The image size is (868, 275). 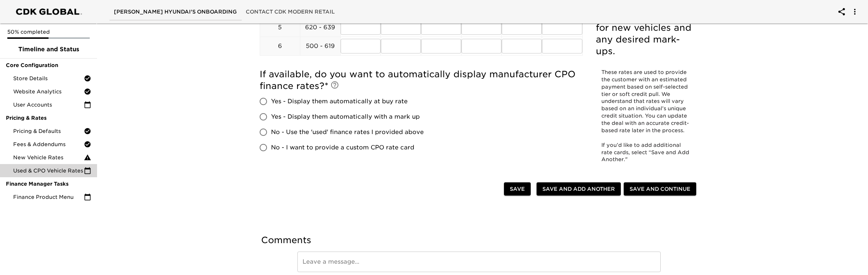 What do you see at coordinates (320, 46) in the screenshot?
I see `p: 500 - 619` at bounding box center [320, 46].